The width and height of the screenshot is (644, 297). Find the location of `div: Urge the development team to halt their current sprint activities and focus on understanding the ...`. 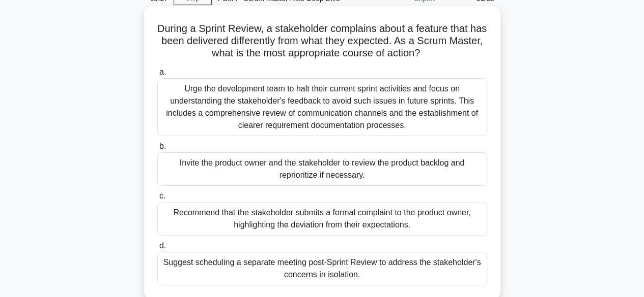

div: Urge the development team to halt their current sprint activities and focus on understanding the ... is located at coordinates (322, 107).